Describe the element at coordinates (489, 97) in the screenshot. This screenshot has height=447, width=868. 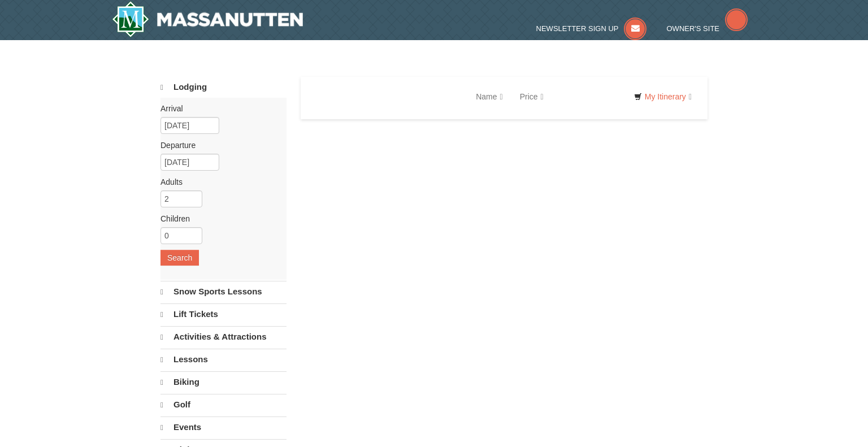
I see `a: Name` at that location.